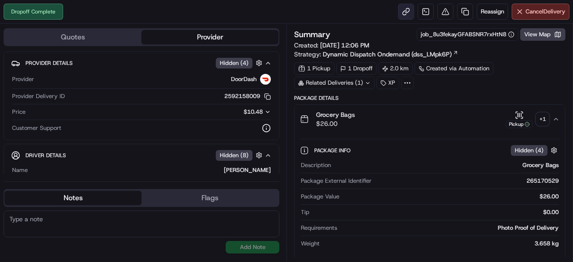  I want to click on div: 1 Dropoff, so click(356, 68).